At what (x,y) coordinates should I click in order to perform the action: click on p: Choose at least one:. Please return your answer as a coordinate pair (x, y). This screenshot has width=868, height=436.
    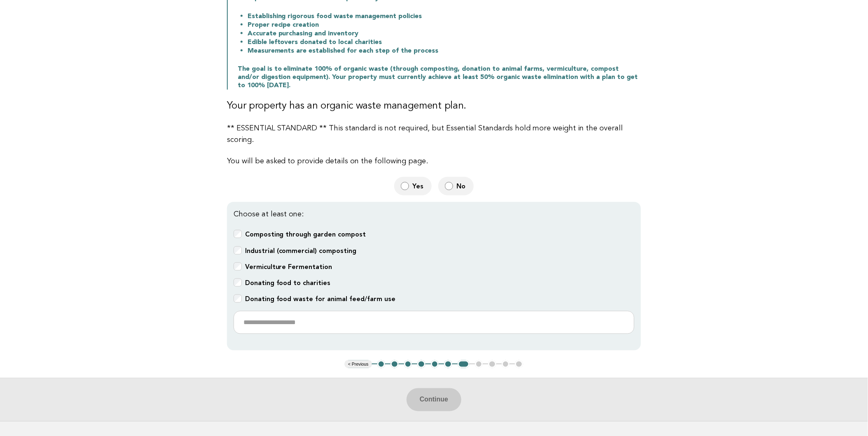
    Looking at the image, I should click on (434, 215).